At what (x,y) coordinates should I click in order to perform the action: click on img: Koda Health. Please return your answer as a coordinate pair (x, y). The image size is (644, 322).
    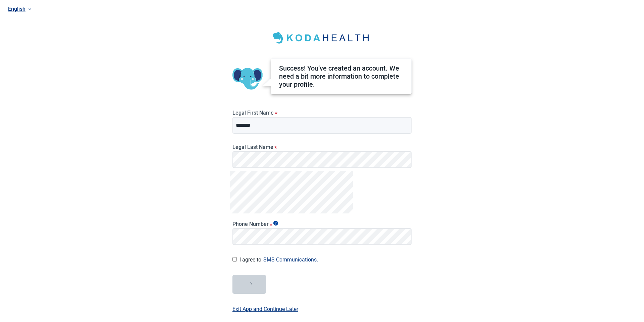
    Looking at the image, I should click on (322, 38).